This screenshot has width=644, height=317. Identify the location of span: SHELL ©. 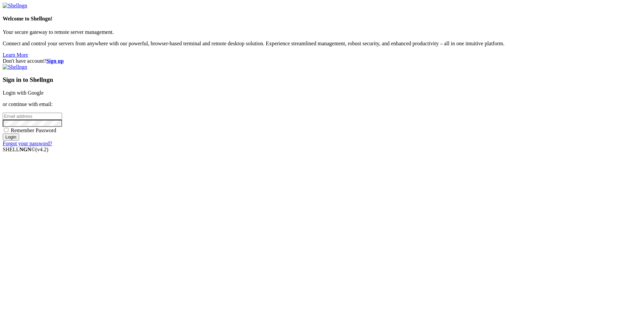
(26, 149).